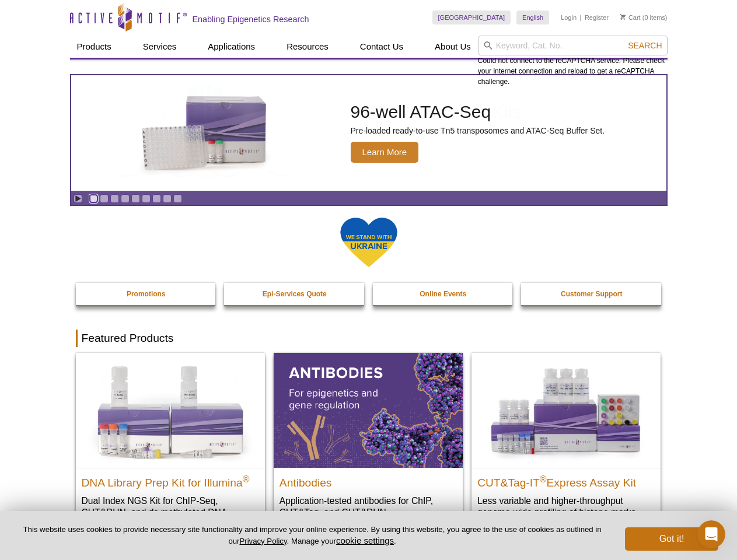 The image size is (737, 560). I want to click on strong: Epi-Services Quote, so click(295, 294).